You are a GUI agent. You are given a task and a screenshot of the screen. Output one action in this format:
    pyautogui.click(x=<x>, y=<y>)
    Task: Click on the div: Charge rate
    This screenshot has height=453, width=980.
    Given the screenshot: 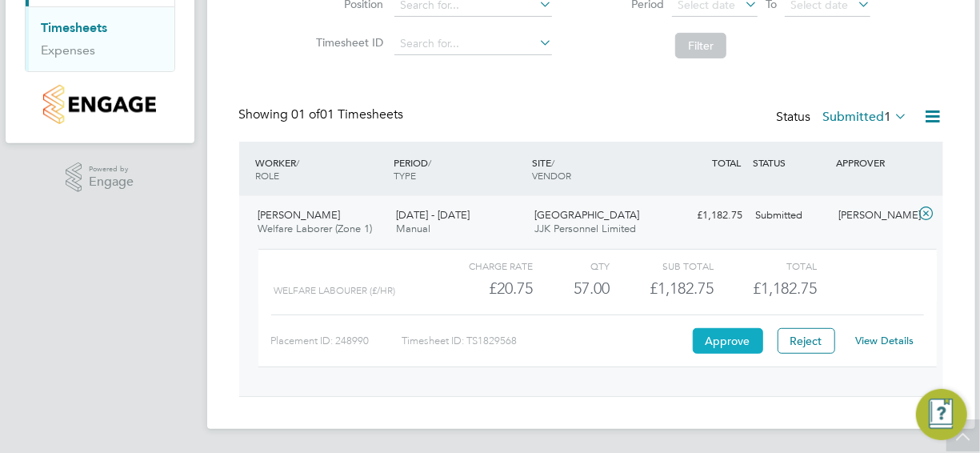 What is the action you would take?
    pyautogui.click(x=480, y=266)
    